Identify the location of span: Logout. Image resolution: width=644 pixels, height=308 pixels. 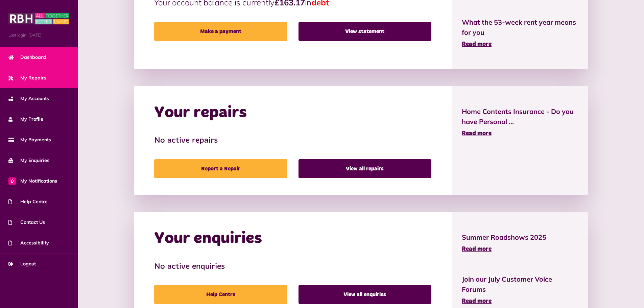
(22, 264).